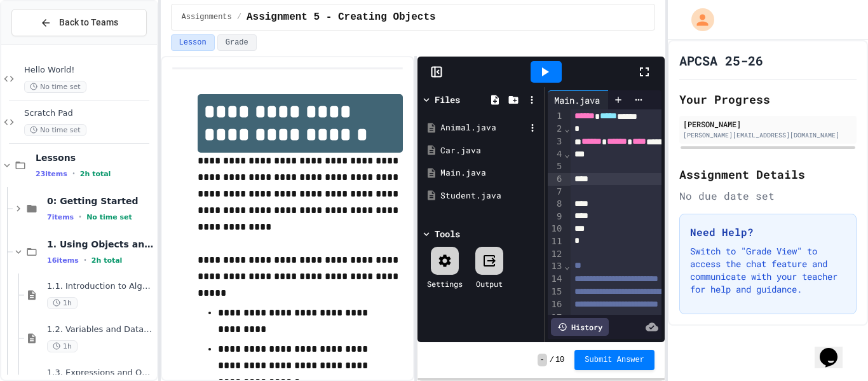 The width and height of the screenshot is (868, 381). I want to click on span: 23 items, so click(51, 174).